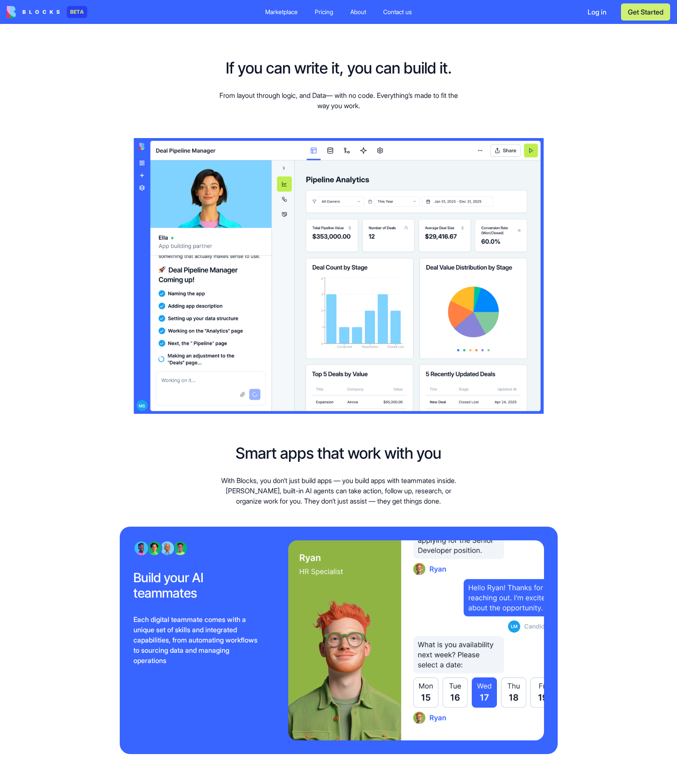 The height and width of the screenshot is (784, 677). What do you see at coordinates (397, 12) in the screenshot?
I see `div: Contact us` at bounding box center [397, 12].